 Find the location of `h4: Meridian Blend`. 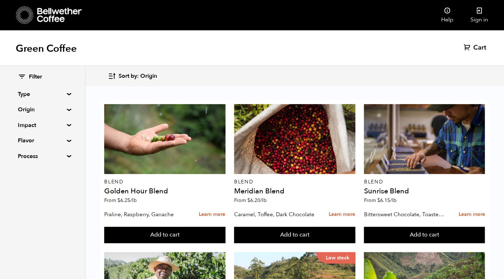

h4: Meridian Blend is located at coordinates (294, 191).